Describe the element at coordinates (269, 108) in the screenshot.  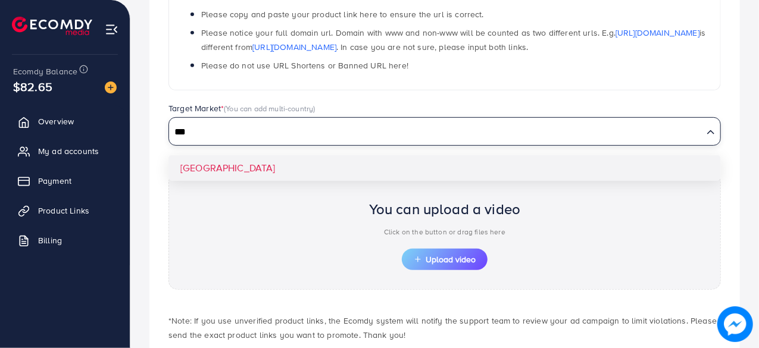
I see `span: (You can add multi-country)` at that location.